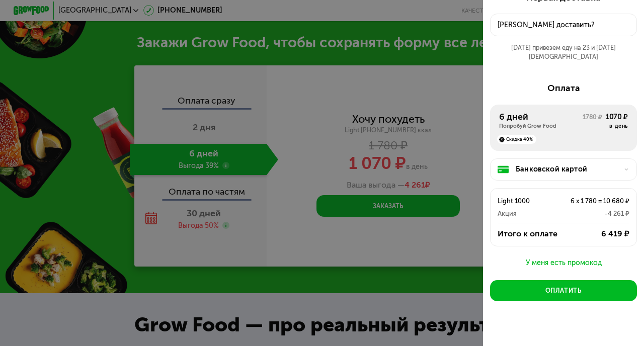  What do you see at coordinates (564, 263) in the screenshot?
I see `div: У меня есть промокод` at bounding box center [564, 263].